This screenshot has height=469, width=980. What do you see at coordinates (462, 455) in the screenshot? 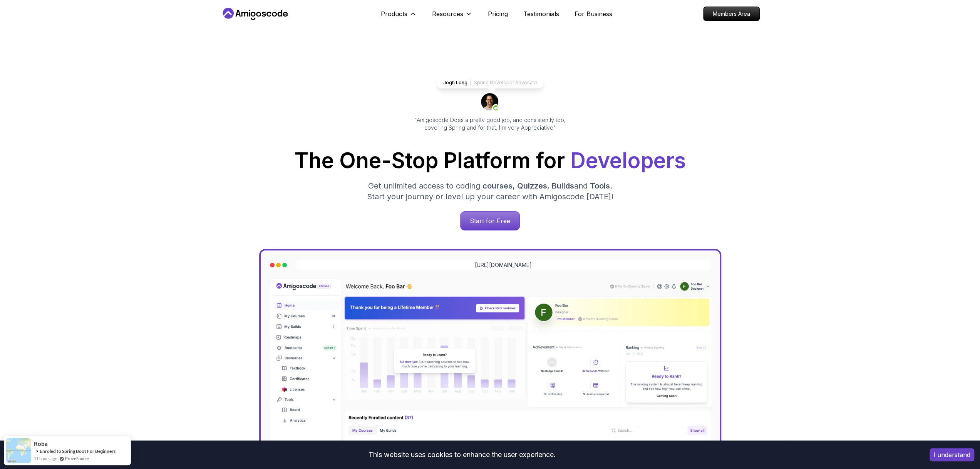
I see `div: This website uses cookies to enhance the user experience.` at bounding box center [462, 455].